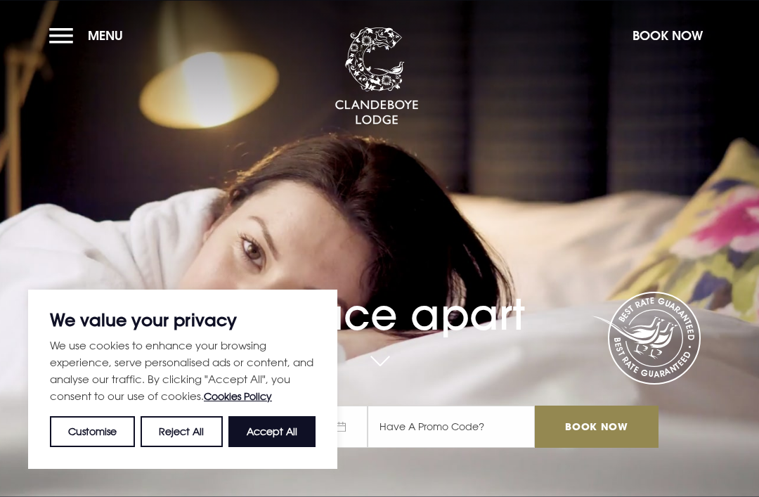 This screenshot has width=759, height=497. What do you see at coordinates (89, 35) in the screenshot?
I see `button: Menu` at bounding box center [89, 35].